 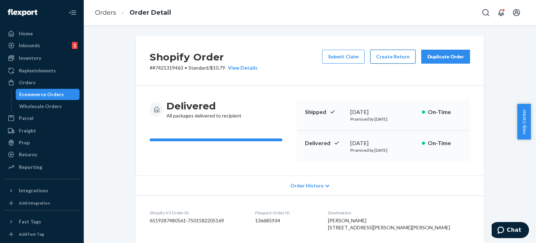 What do you see at coordinates (133, 13) in the screenshot?
I see `ol: breadcrumbs` at bounding box center [133, 13].